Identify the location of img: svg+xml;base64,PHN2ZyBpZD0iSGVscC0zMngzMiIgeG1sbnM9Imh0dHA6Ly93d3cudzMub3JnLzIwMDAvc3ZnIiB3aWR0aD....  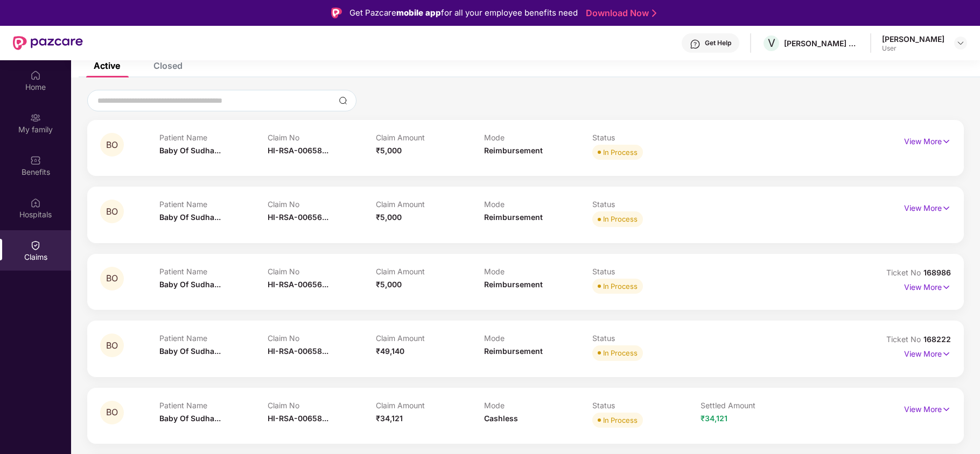
(695, 44).